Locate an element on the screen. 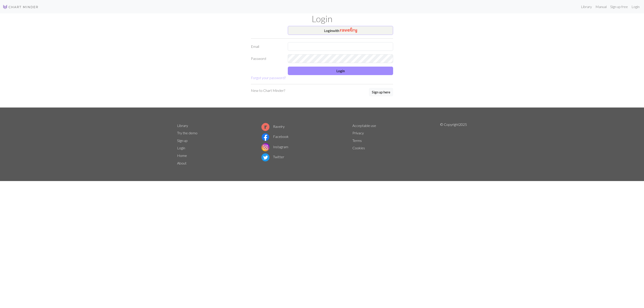 Image resolution: width=644 pixels, height=308 pixels. a: Forgot your password? is located at coordinates (268, 78).